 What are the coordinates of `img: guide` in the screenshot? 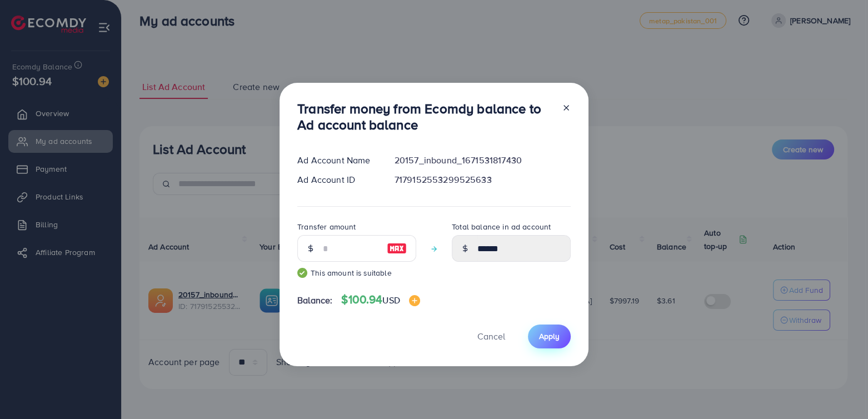 It's located at (302, 273).